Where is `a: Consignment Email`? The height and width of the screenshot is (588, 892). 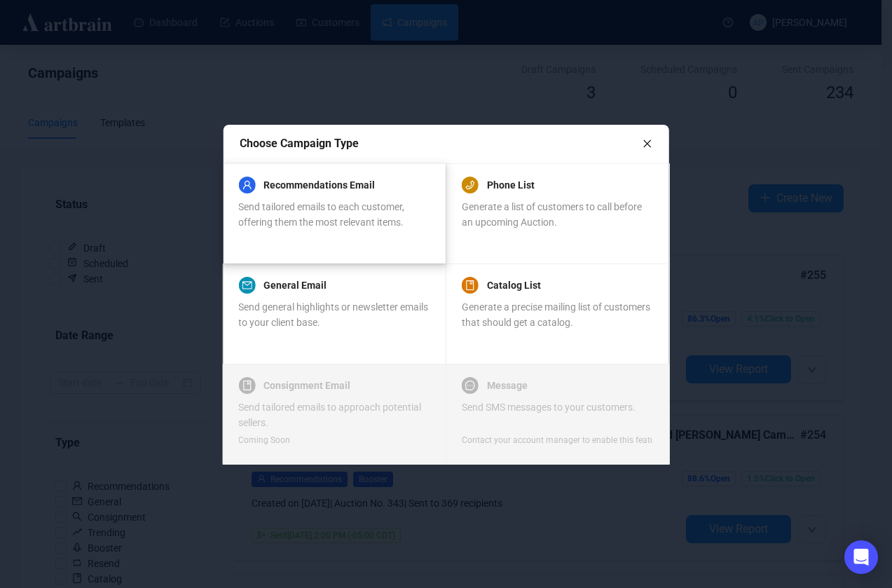 a: Consignment Email is located at coordinates (307, 385).